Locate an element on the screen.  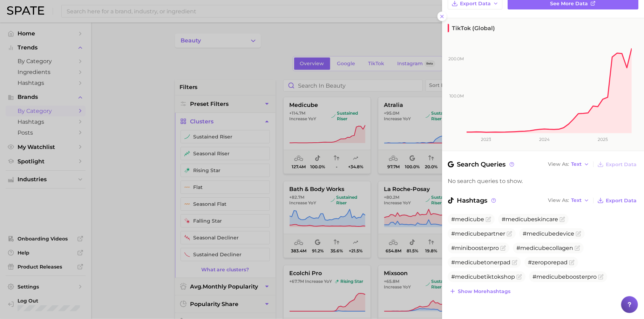
div: No search queries to show. is located at coordinates (543, 181).